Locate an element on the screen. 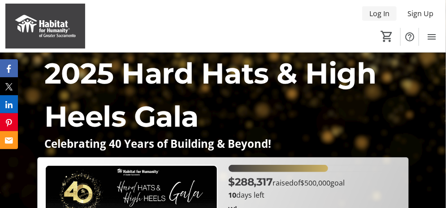 This screenshot has width=446, height=208. button: Cart is located at coordinates (387, 36).